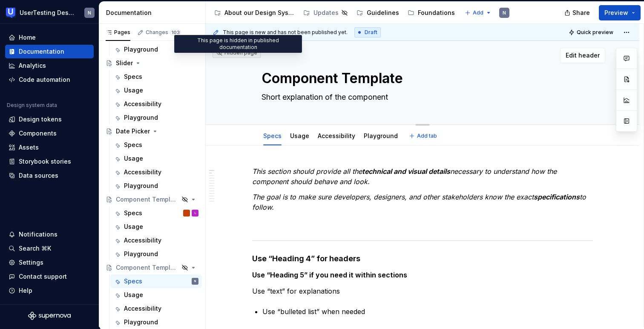 The width and height of the screenshot is (644, 329). Describe the element at coordinates (378, 13) in the screenshot. I see `a: Guidelines` at that location.